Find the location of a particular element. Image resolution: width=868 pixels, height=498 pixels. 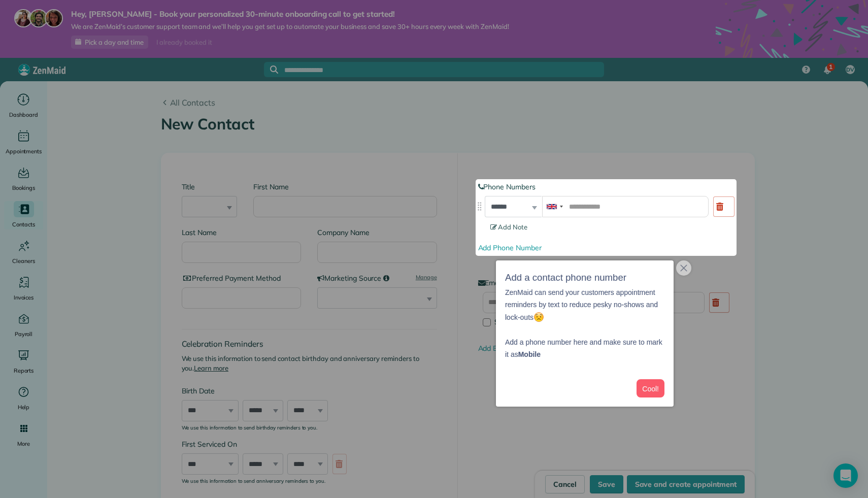

a: Add Phone Number is located at coordinates (510, 248).